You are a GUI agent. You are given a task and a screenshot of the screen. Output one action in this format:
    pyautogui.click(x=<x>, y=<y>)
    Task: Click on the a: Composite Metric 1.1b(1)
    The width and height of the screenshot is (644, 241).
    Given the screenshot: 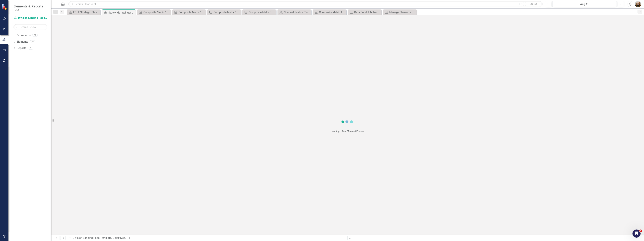 What is the action you would take?
    pyautogui.click(x=189, y=12)
    